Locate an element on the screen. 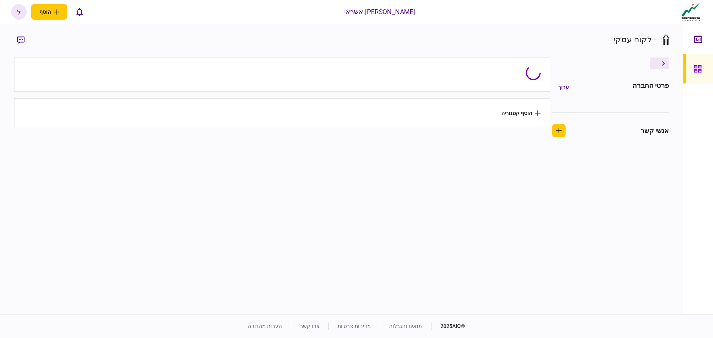 Image resolution: width=713 pixels, height=338 pixels. a: מדיניות פרטיות is located at coordinates (354, 326).